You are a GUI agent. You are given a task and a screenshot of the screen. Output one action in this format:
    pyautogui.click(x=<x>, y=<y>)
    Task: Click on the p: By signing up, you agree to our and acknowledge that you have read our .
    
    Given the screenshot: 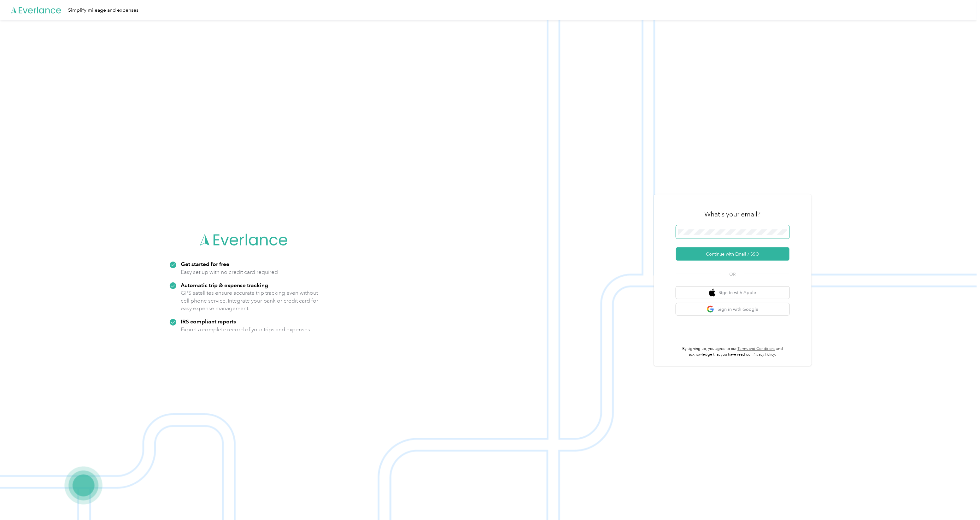 What is the action you would take?
    pyautogui.click(x=733, y=352)
    